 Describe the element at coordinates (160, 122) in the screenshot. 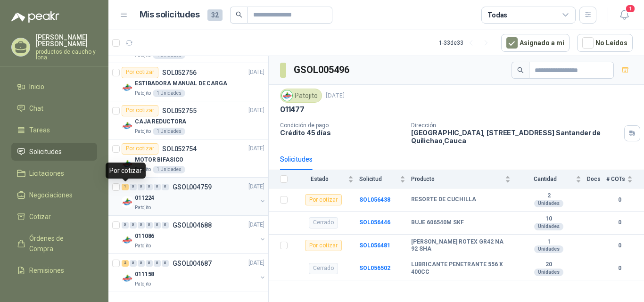

I see `p: CAJA REDUCTORA` at that location.